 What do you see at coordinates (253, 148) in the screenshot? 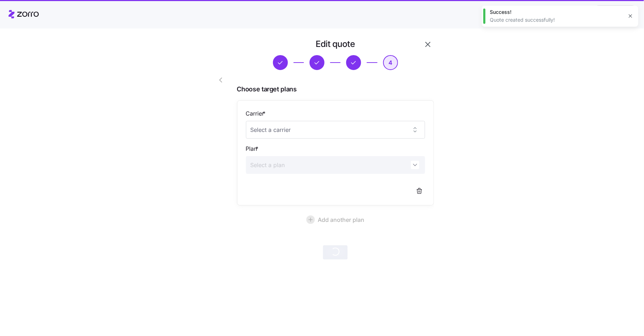
I see `label: Plan` at bounding box center [253, 148].